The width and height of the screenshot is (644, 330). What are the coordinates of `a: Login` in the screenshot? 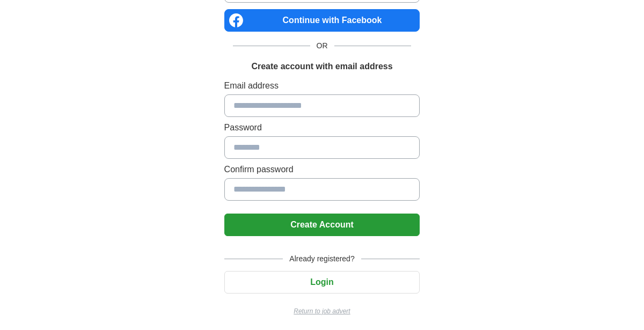 It's located at (322, 282).